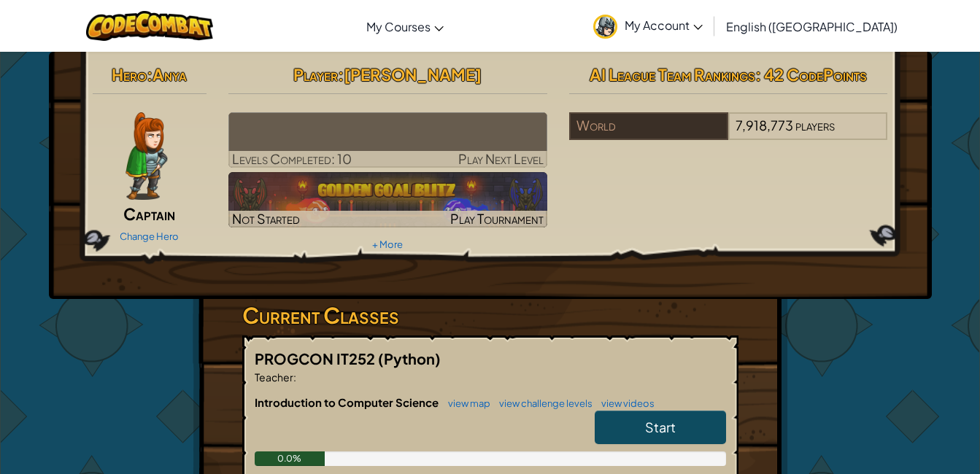  I want to click on span: 7,918,773, so click(764, 124).